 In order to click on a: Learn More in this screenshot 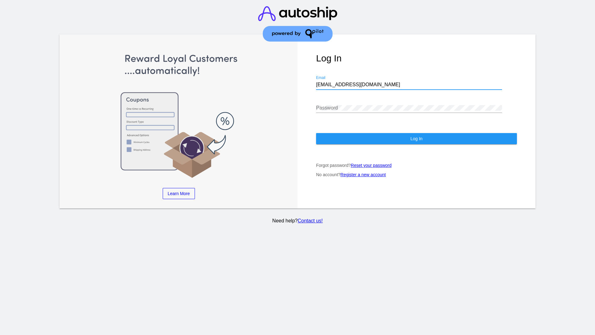, I will do `click(179, 193)`.